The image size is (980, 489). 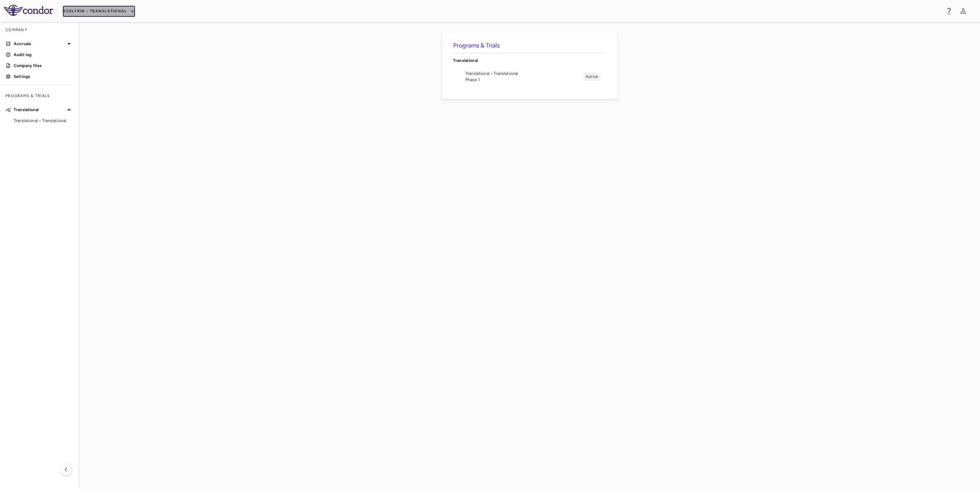 What do you see at coordinates (524, 80) in the screenshot?
I see `span: Phase 1` at bounding box center [524, 80].